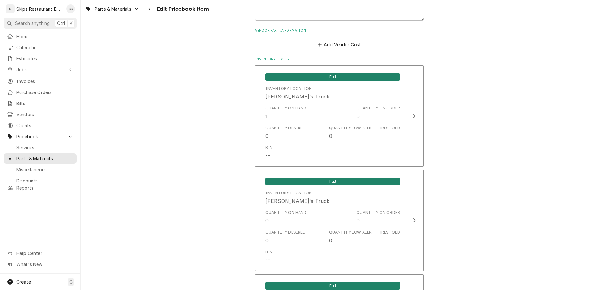 This screenshot has height=290, width=598. Describe the element at coordinates (40, 92) in the screenshot. I see `a: Purchase Orders` at that location.